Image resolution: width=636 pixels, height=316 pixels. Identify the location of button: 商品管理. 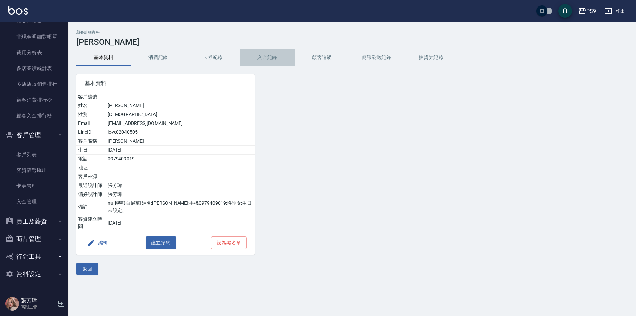
(34, 239).